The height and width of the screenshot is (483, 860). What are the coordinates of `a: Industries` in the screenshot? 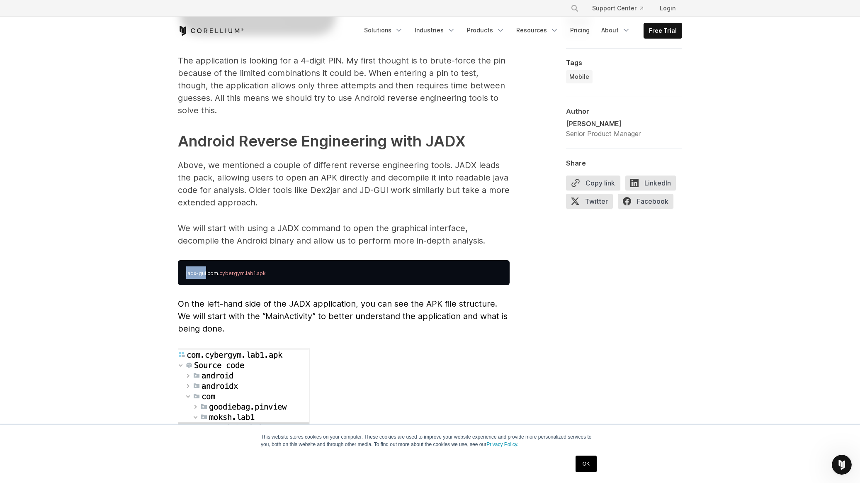 It's located at (435, 30).